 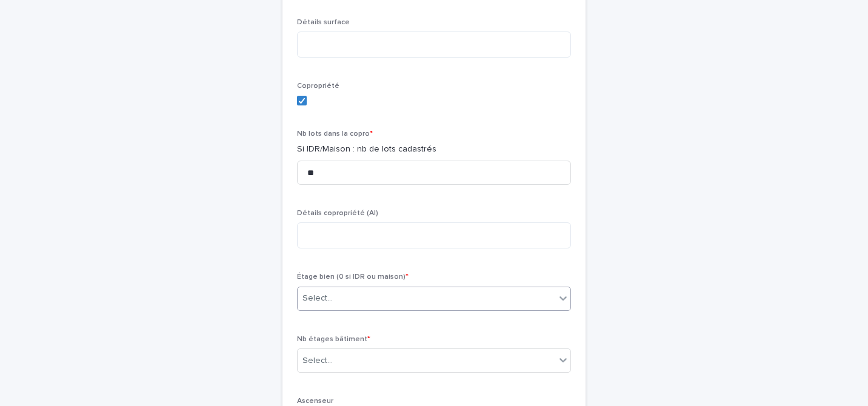 What do you see at coordinates (338, 213) in the screenshot?
I see `span: Détails copropriété (AI)` at bounding box center [338, 213].